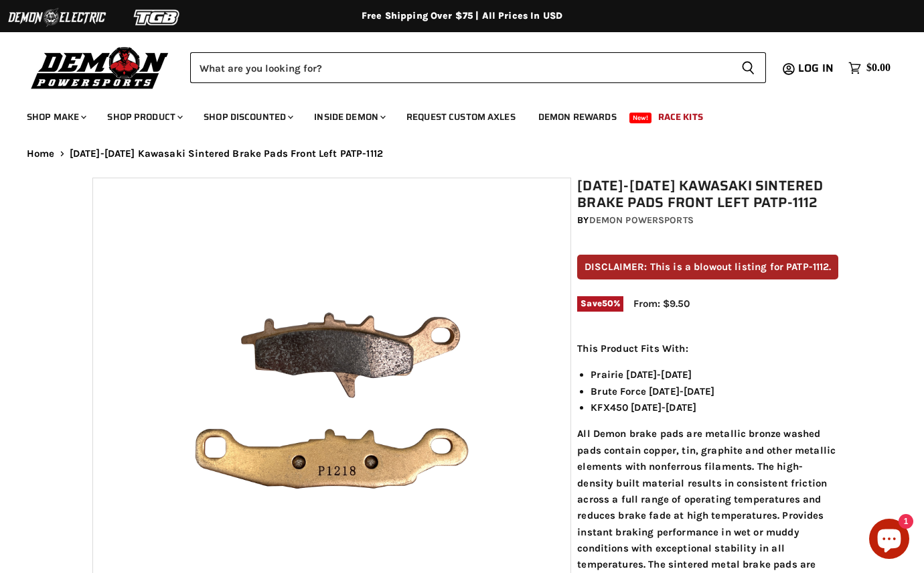 The width and height of the screenshot is (924, 573). What do you see at coordinates (817, 68) in the screenshot?
I see `a: Log in` at bounding box center [817, 68].